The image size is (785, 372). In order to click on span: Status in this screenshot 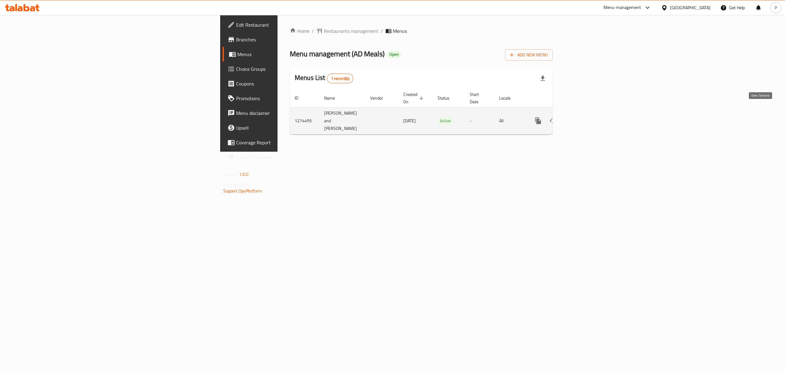, I will do `click(448, 98)`.